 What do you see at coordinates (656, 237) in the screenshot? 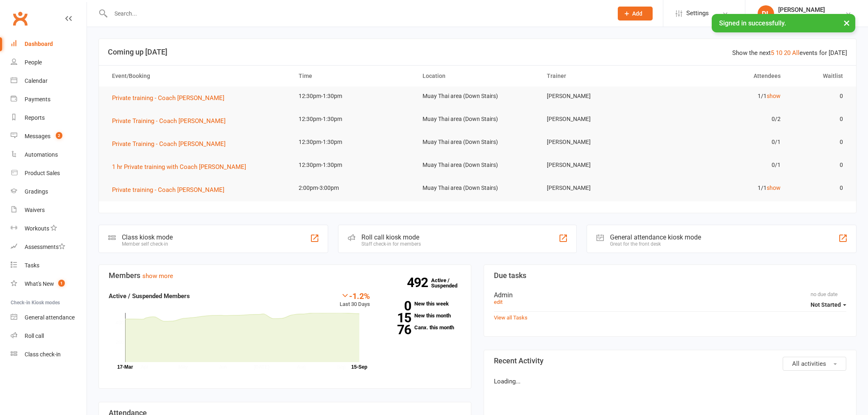
I see `div: General attendance kiosk mode` at bounding box center [656, 237].